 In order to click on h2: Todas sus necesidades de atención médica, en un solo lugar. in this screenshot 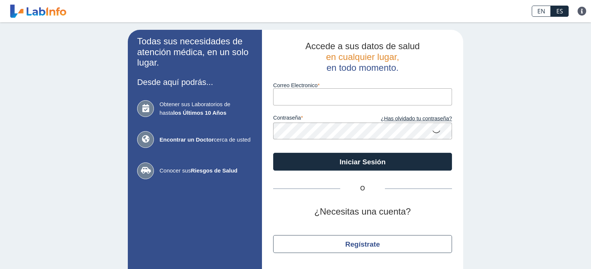, I will do `click(195, 52)`.